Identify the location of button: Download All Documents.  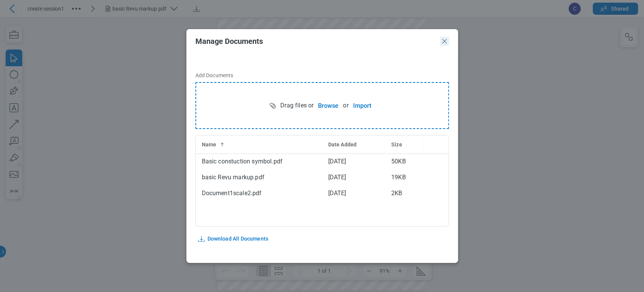
(232, 238).